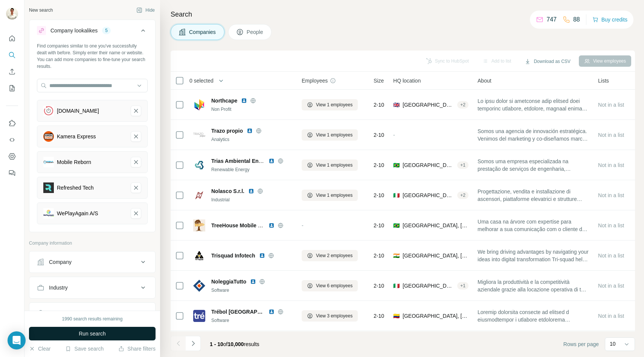 The height and width of the screenshot is (357, 644). What do you see at coordinates (334, 286) in the screenshot?
I see `span: View 6 employees` at bounding box center [334, 286].